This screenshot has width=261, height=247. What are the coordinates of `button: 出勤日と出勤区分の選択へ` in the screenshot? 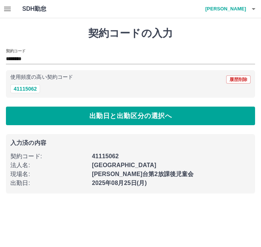 It's located at (131, 116).